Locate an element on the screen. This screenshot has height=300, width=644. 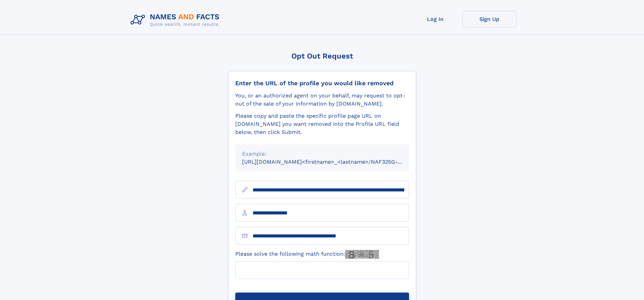
a: Sign Up is located at coordinates (489, 19).